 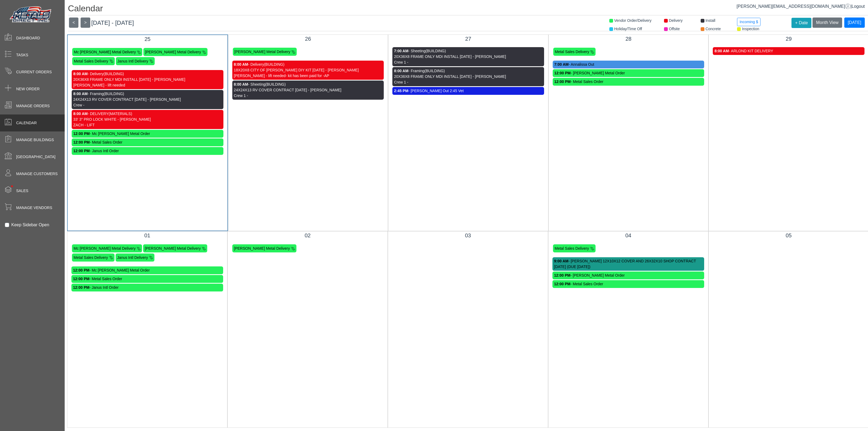 What do you see at coordinates (788, 235) in the screenshot?
I see `div: 05` at bounding box center [788, 235].